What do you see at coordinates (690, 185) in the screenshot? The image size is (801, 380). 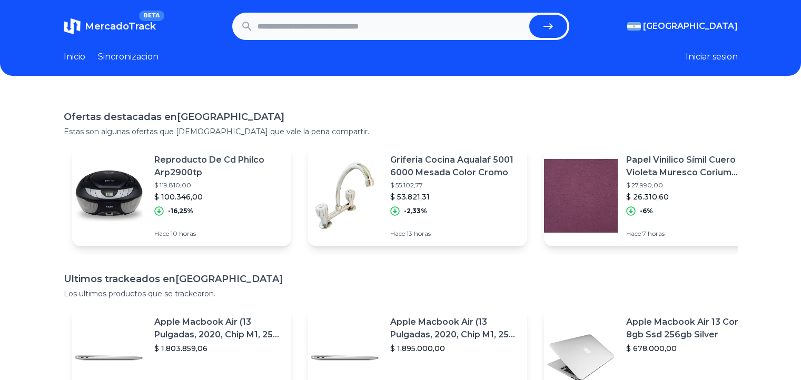 I see `p: $ 27.990,00` at bounding box center [690, 185].